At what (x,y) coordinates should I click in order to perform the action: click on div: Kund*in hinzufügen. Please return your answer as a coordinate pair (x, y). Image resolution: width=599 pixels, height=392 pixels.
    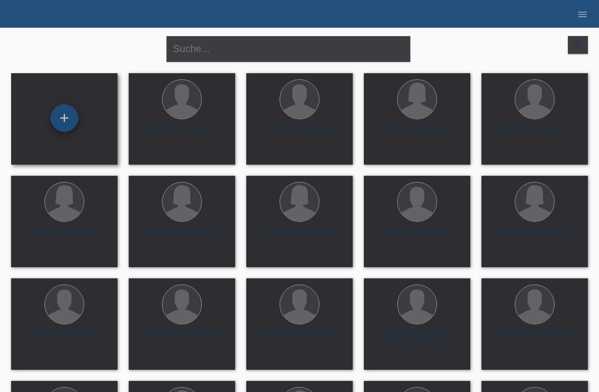
    Looking at the image, I should click on (64, 118).